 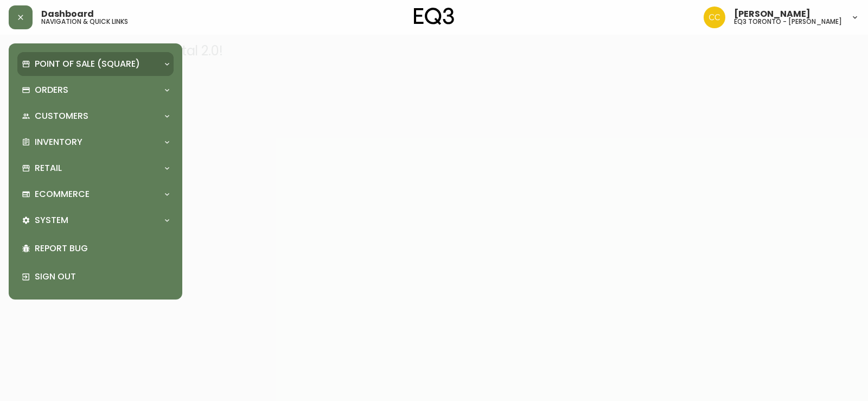 I want to click on div: Orders, so click(x=96, y=90).